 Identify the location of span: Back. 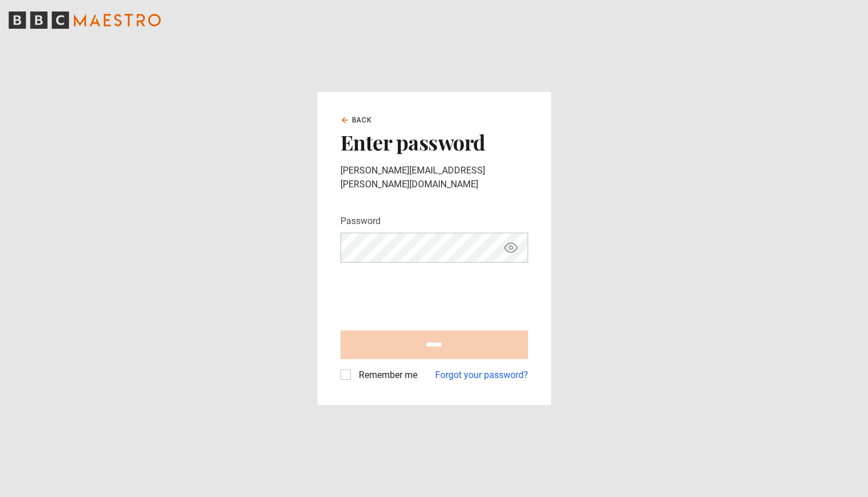
(362, 120).